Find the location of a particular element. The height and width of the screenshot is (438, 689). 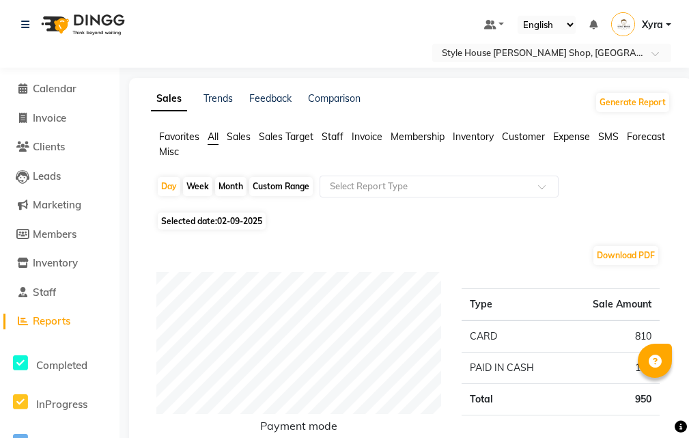

h6: Payment mode is located at coordinates (298, 428).